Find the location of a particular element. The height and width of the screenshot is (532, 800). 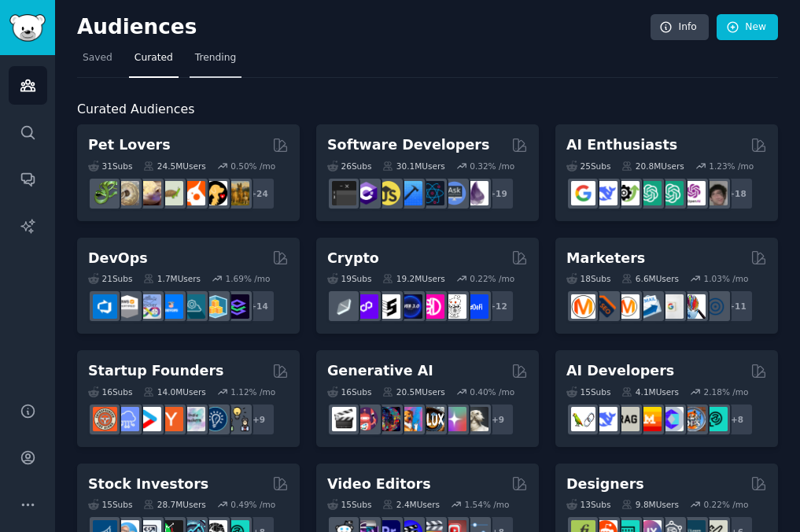

div: 1.23 % /mo is located at coordinates (731, 166).